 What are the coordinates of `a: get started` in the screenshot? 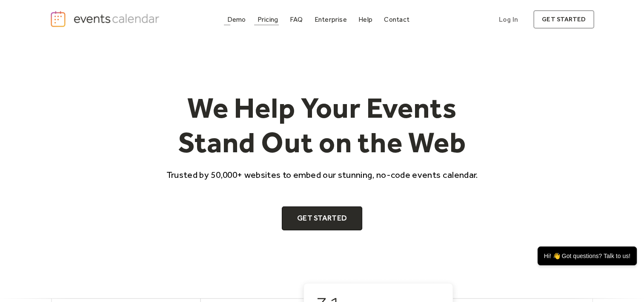 It's located at (564, 19).